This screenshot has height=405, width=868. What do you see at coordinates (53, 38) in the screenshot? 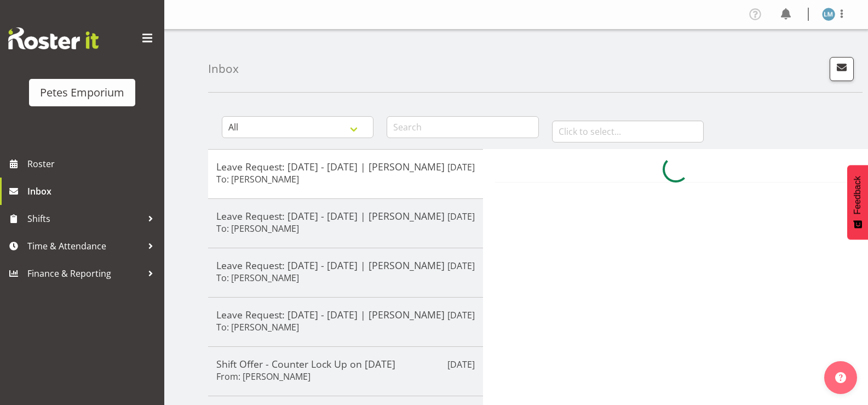
I see `img: Rosterit website logo` at bounding box center [53, 38].